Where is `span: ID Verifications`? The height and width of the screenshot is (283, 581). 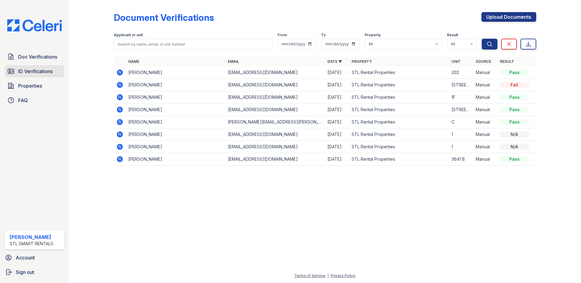
span: ID Verifications is located at coordinates (35, 71).